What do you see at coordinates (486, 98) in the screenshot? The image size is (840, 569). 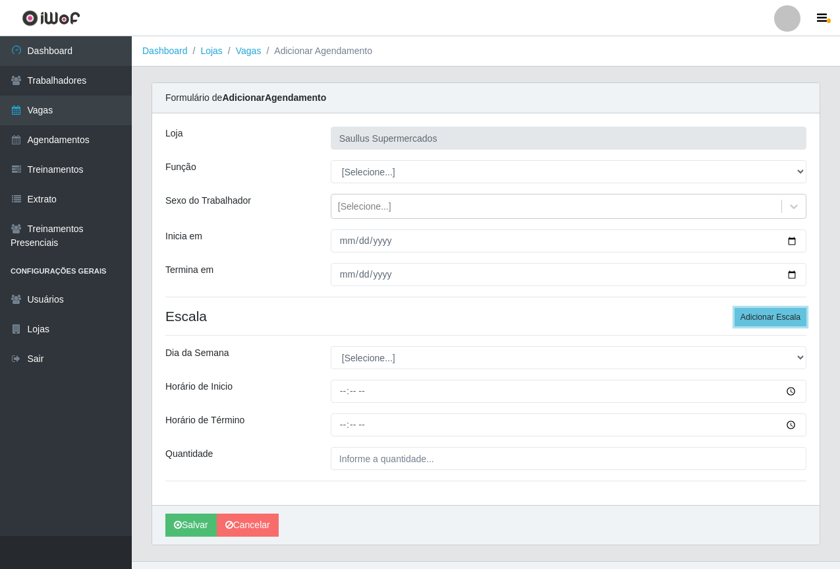 I see `div: Formulário de` at bounding box center [486, 98].